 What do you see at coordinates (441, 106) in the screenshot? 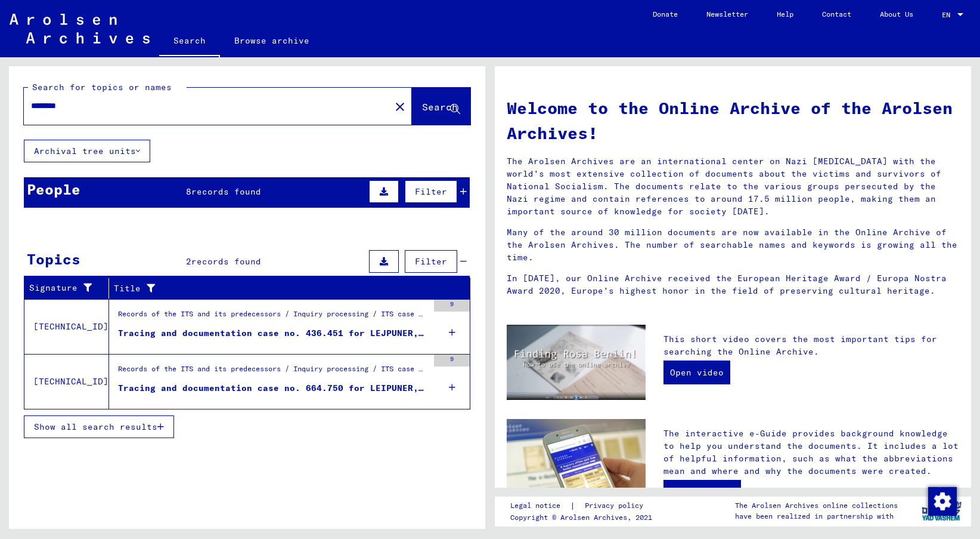
I see `button: Search` at bounding box center [441, 106].